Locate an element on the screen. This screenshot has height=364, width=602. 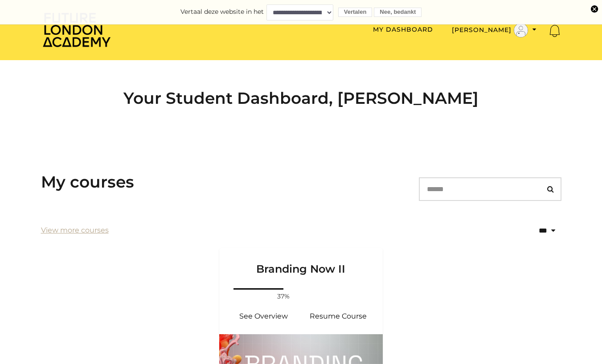
a: My Dashboard is located at coordinates (403, 29).